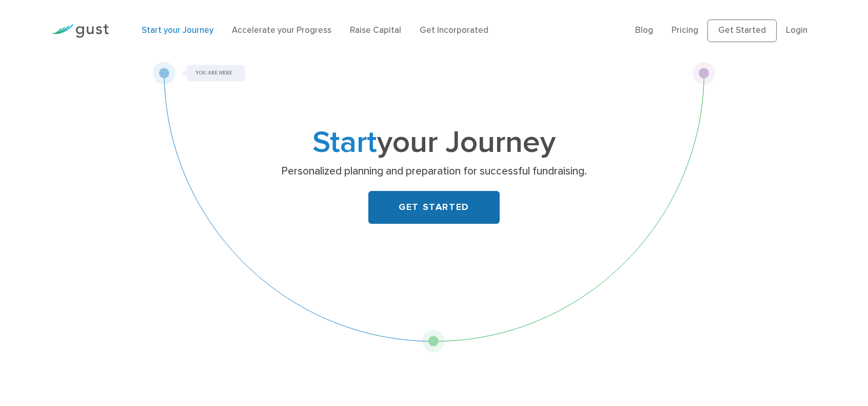 Image resolution: width=868 pixels, height=406 pixels. What do you see at coordinates (178, 30) in the screenshot?
I see `a: Start your Journey` at bounding box center [178, 30].